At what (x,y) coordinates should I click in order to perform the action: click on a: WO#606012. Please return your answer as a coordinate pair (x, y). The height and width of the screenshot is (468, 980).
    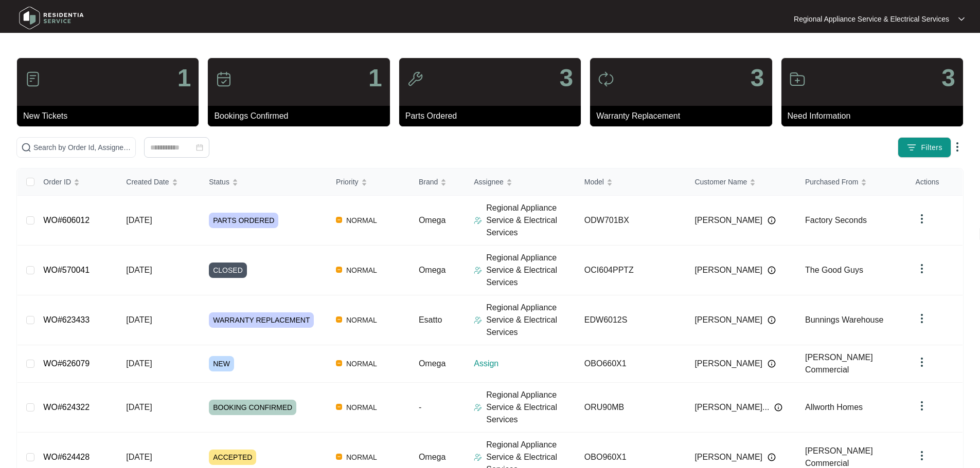
    Looking at the image, I should click on (66, 220).